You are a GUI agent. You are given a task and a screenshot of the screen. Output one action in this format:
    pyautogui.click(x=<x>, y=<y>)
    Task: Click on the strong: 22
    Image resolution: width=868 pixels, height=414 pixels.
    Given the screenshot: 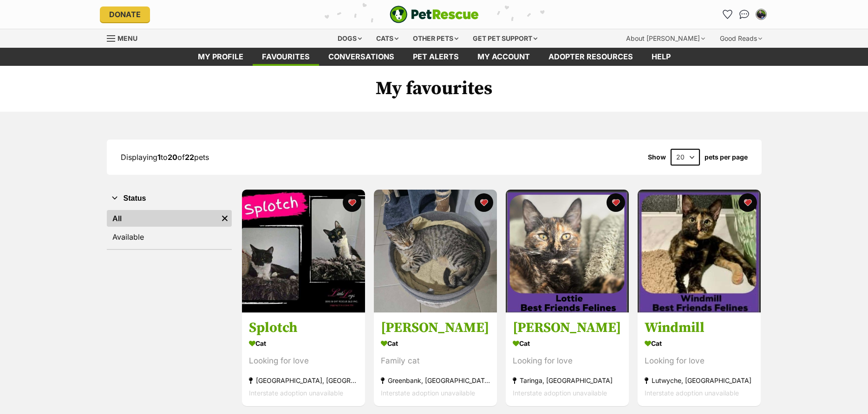 What is the action you would take?
    pyautogui.click(x=189, y=157)
    